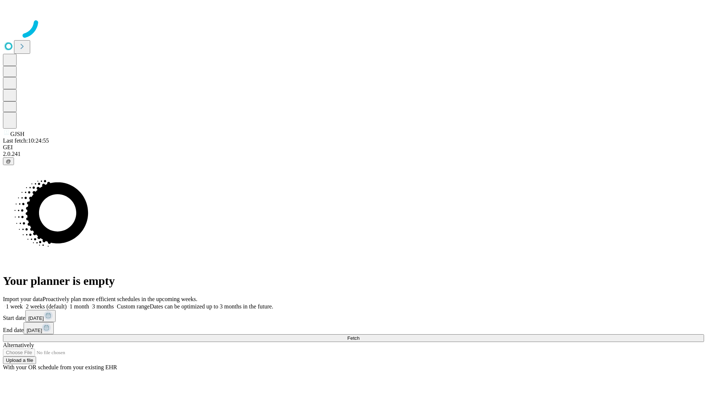  I want to click on span: 2 weeks (default), so click(46, 306).